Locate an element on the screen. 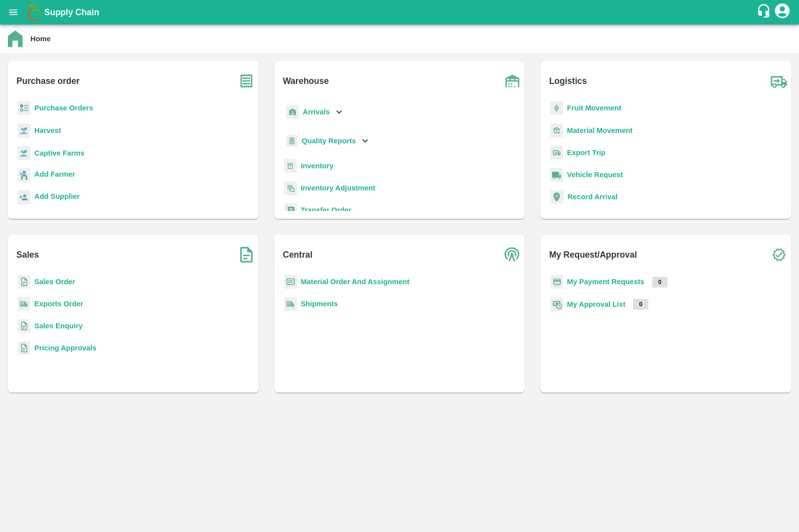 The height and width of the screenshot is (532, 799). a: My Payment Requests is located at coordinates (605, 282).